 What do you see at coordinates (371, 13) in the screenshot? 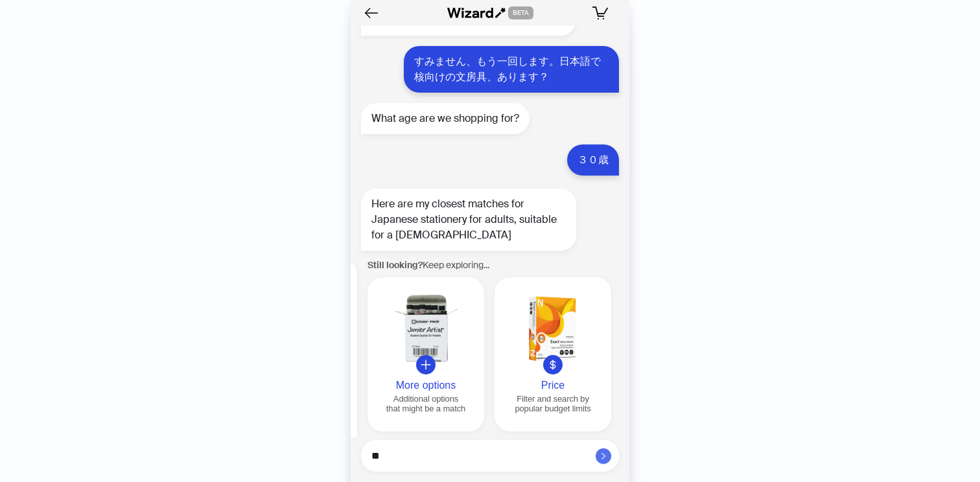
I see `button: Back` at bounding box center [371, 13].